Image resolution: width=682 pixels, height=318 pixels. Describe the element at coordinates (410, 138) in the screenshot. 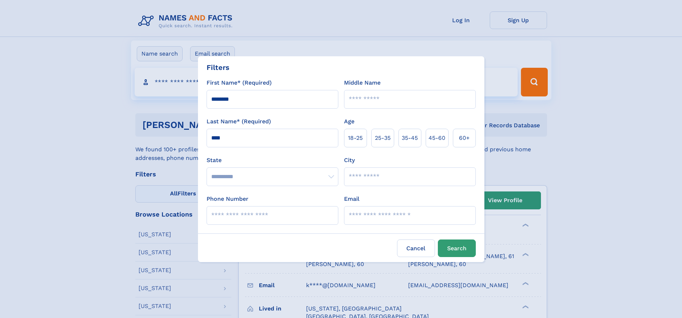

I see `span: 35‑45` at that location.